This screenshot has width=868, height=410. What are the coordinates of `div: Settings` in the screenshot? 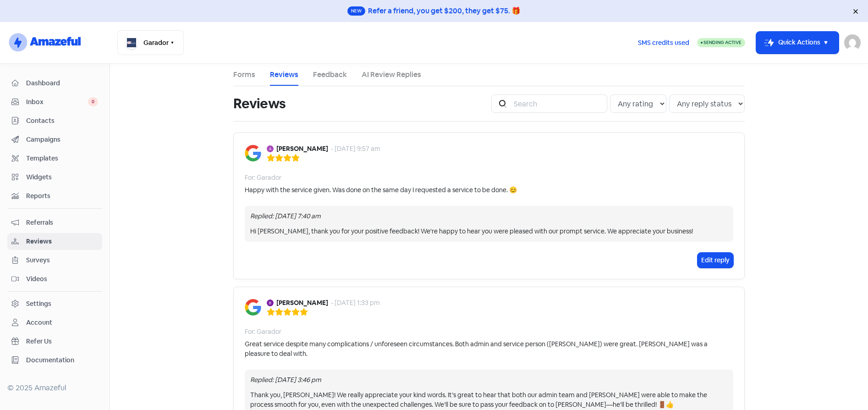 It's located at (38, 304).